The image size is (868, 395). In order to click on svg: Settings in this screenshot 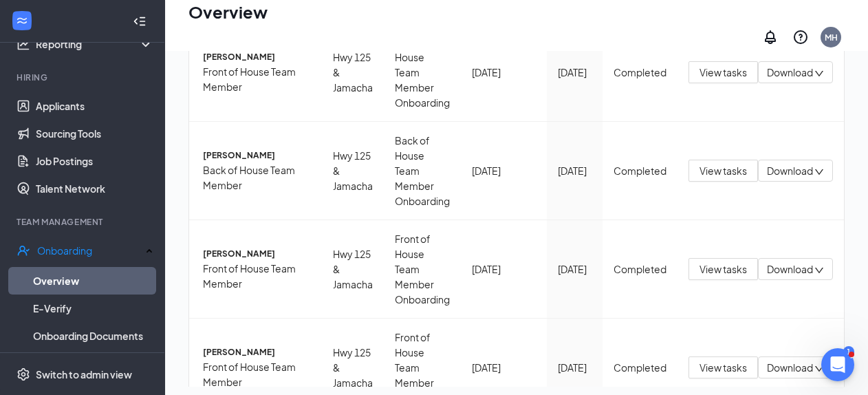, I will do `click(23, 375)`.